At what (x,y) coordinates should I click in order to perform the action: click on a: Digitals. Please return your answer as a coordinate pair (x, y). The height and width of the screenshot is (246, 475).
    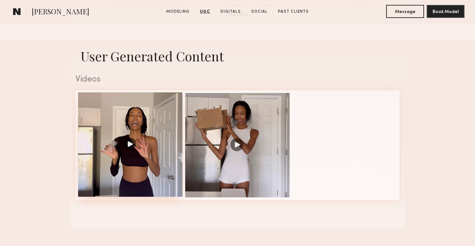
    Looking at the image, I should click on (231, 12).